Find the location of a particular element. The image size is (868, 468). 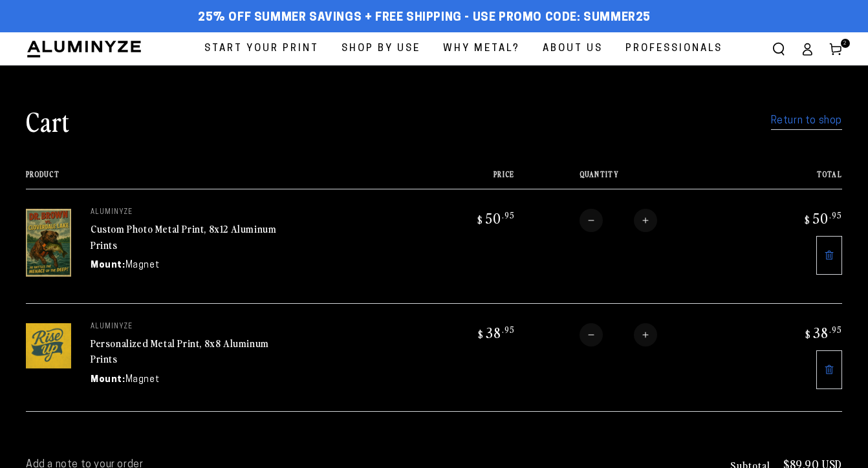

input: Quantity for Personalized Metal Print, 8x8 Aluminum Prints is located at coordinates (618, 334).